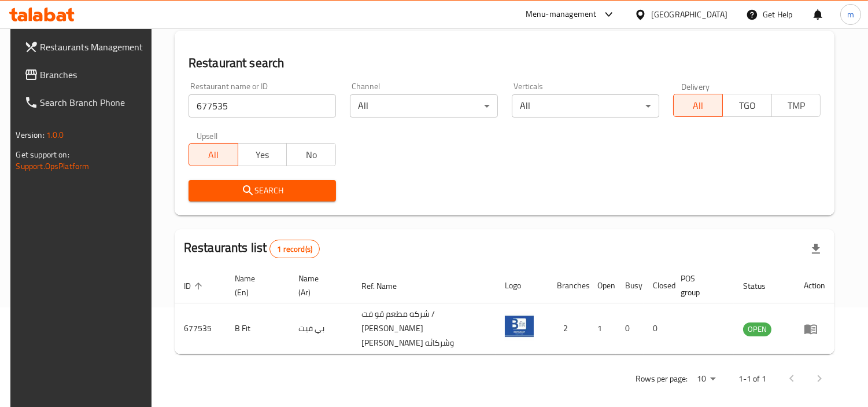 This screenshot has width=868, height=407. I want to click on p: 1-1 of 1, so click(753, 379).